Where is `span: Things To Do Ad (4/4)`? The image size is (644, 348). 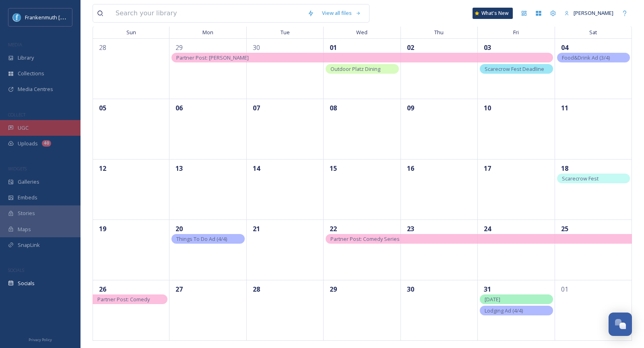
span: Things To Do Ad (4/4) is located at coordinates (202, 239).